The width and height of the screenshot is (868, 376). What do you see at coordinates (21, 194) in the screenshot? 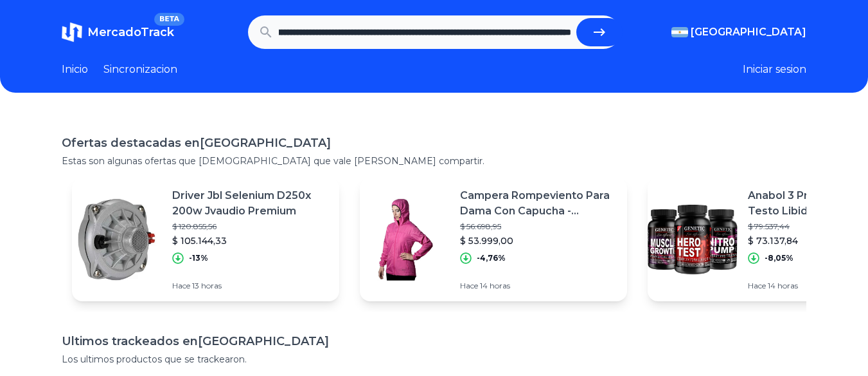
I see `img: Apple` at bounding box center [21, 194].